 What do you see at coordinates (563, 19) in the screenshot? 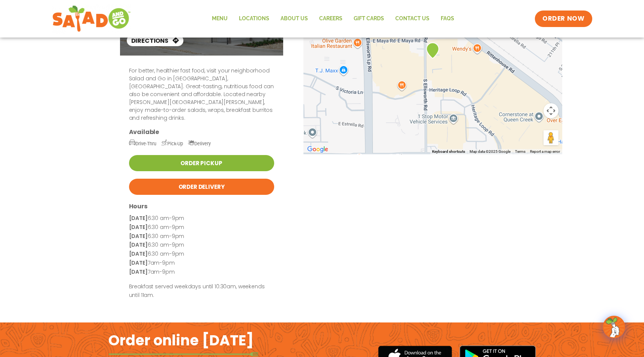
I see `span: ORDER NOW` at bounding box center [563, 19].